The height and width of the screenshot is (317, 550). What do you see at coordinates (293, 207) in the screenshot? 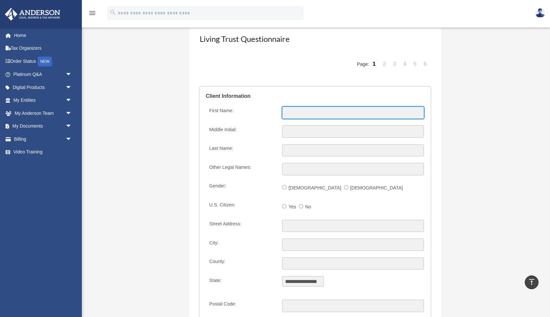
I see `label: Yes` at bounding box center [293, 207].